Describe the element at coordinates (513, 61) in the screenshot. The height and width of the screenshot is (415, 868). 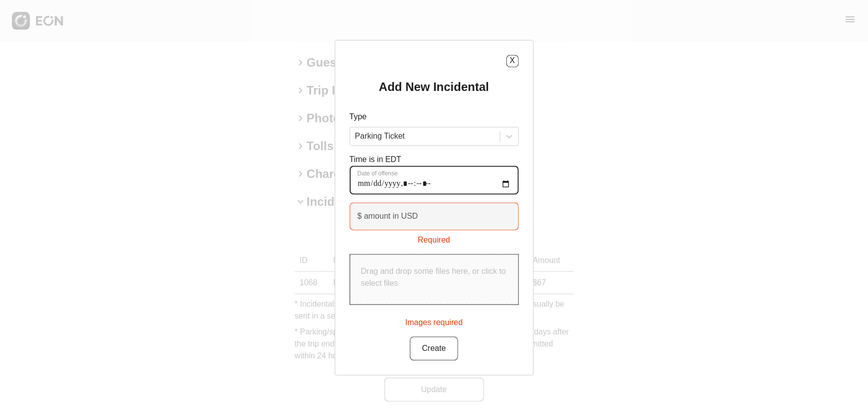
I see `button: X` at that location.